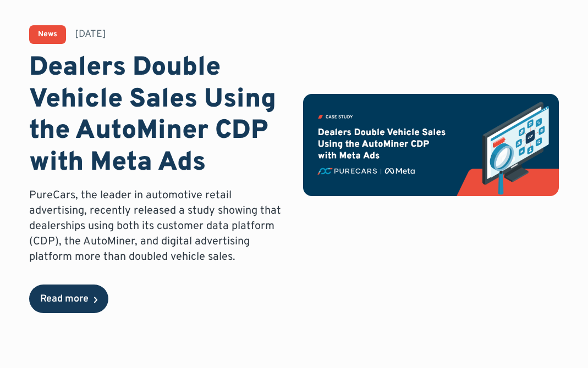  What do you see at coordinates (157, 116) in the screenshot?
I see `h1: Dealers Double Vehicle Sales Using the AutoMiner CDP with Meta Ads` at bounding box center [157, 116].